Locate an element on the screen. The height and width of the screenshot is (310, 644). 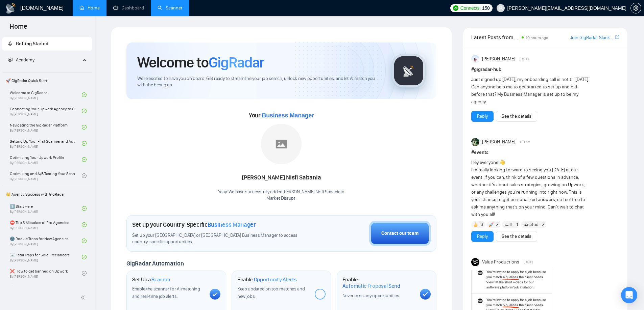
span: Enable the scanner for AI matching and real-time job alerts. is located at coordinates (166, 293).